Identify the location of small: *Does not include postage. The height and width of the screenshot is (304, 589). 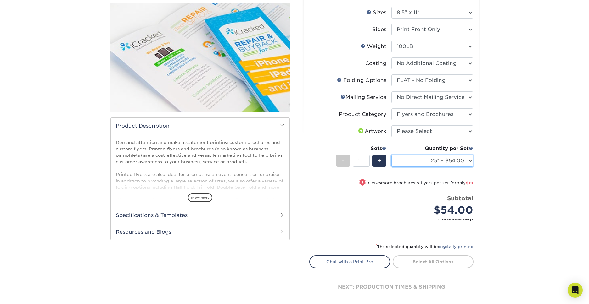
(393, 220).